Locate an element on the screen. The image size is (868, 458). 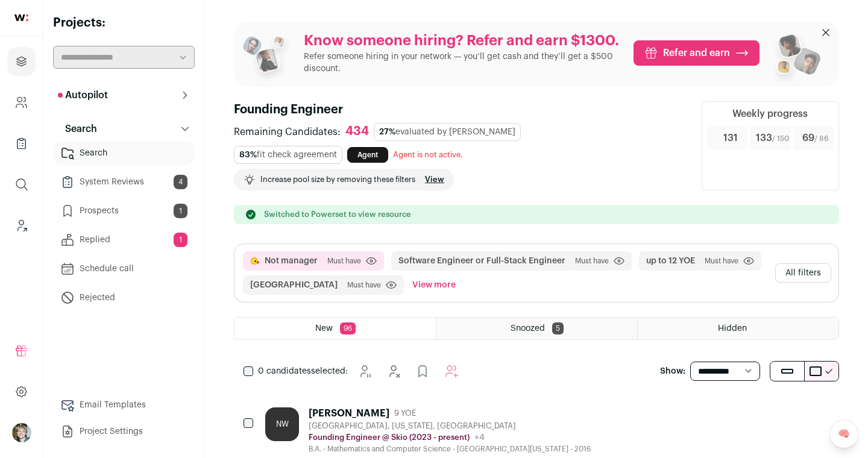
a: Rejected is located at coordinates (124, 297).